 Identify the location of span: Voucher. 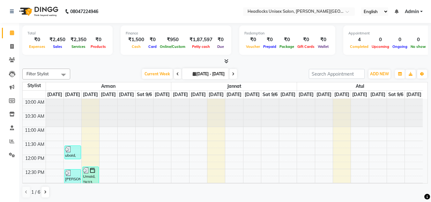
(253, 47).